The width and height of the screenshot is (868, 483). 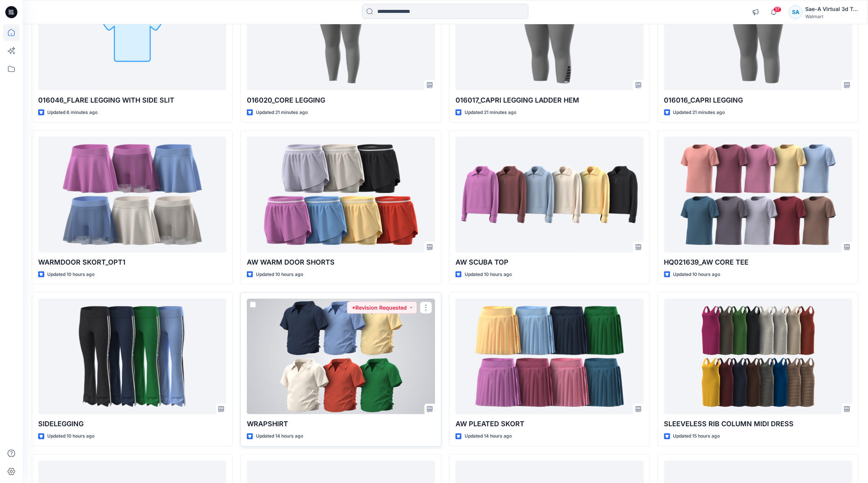 What do you see at coordinates (758, 194) in the screenshot?
I see `a: HQ021639_AW CORE TEE` at bounding box center [758, 194].